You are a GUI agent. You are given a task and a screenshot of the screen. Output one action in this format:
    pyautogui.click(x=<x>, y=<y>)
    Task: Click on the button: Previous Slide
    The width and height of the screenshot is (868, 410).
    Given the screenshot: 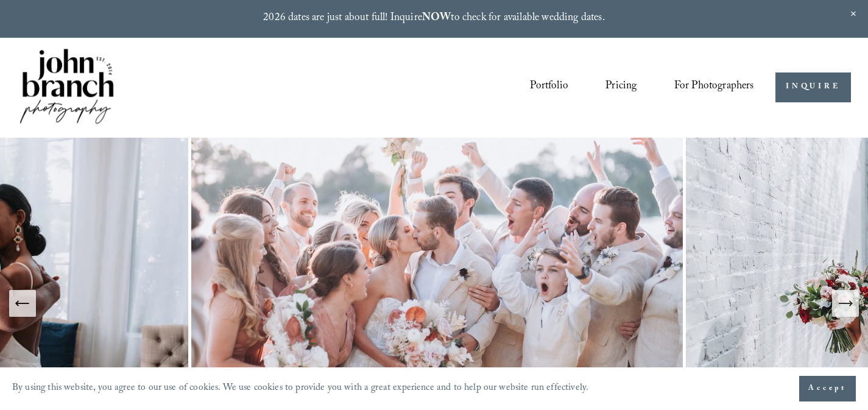 What is the action you would take?
    pyautogui.click(x=23, y=303)
    